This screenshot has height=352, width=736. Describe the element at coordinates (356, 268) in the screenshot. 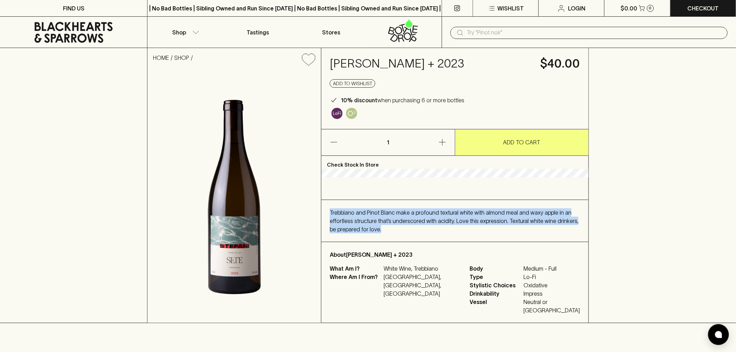

I see `p: What Am I?` at that location.